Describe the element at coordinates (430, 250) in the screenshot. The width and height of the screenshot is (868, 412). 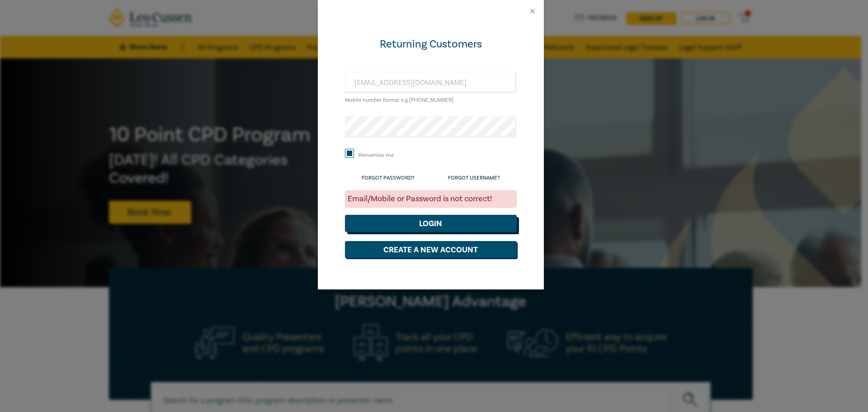
I see `button: Create a New Account` at that location.